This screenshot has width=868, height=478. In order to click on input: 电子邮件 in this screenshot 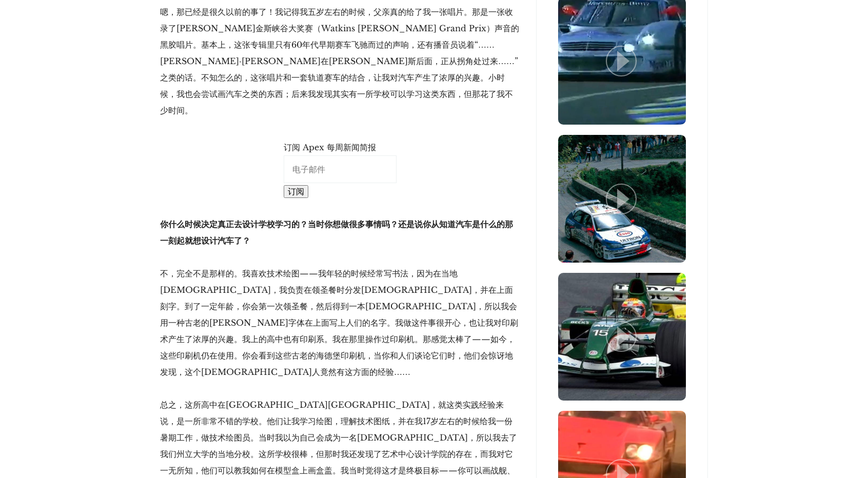, I will do `click(340, 169)`.